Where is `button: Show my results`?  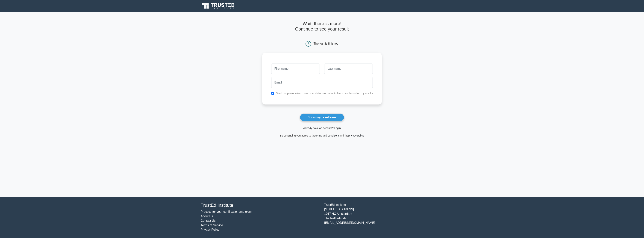 button: Show my results is located at coordinates (322, 117).